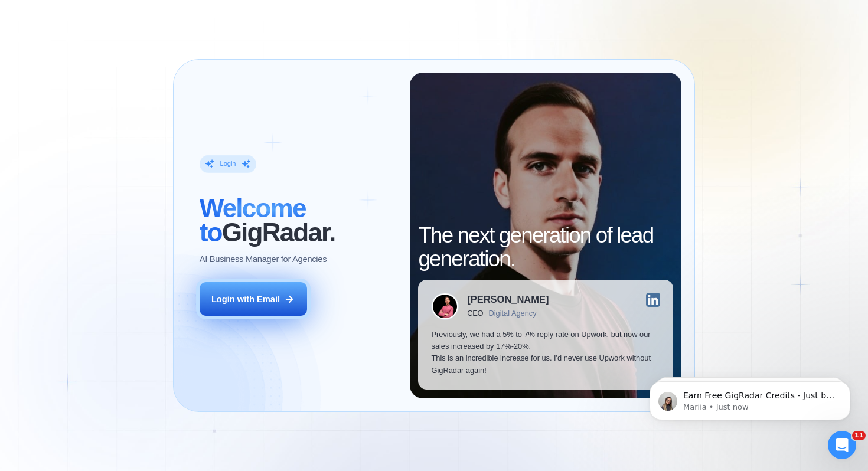 This screenshot has width=868, height=471. I want to click on div: CEO, so click(475, 314).